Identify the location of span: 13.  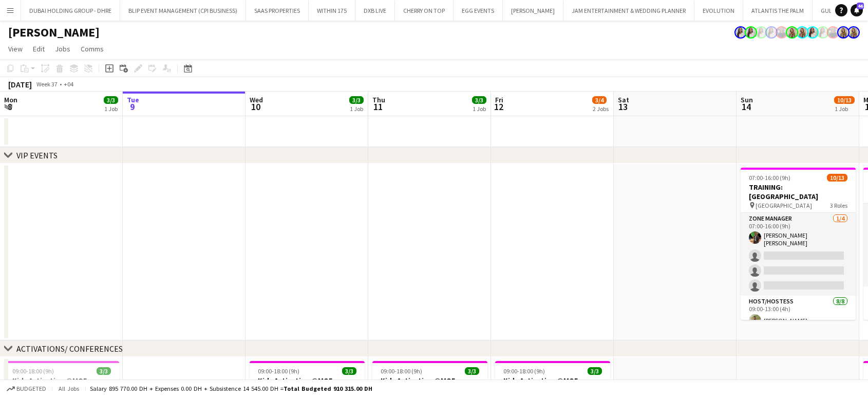
(623, 106).